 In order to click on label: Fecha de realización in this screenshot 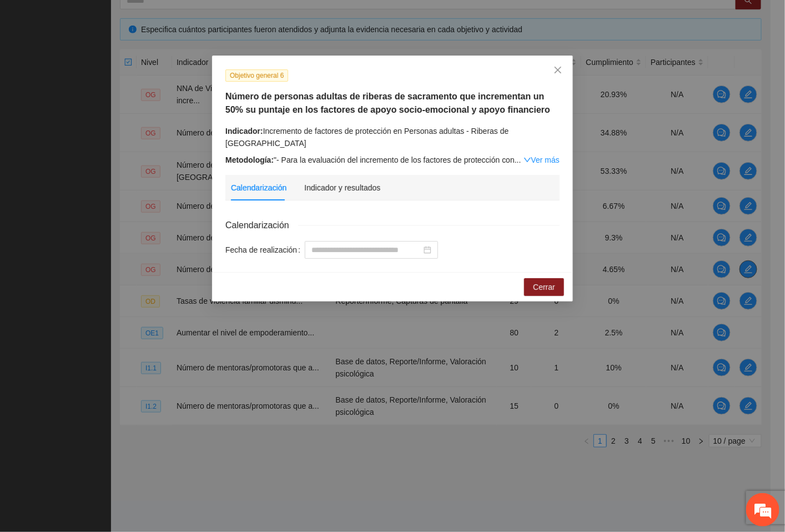, I will do `click(265, 249)`.